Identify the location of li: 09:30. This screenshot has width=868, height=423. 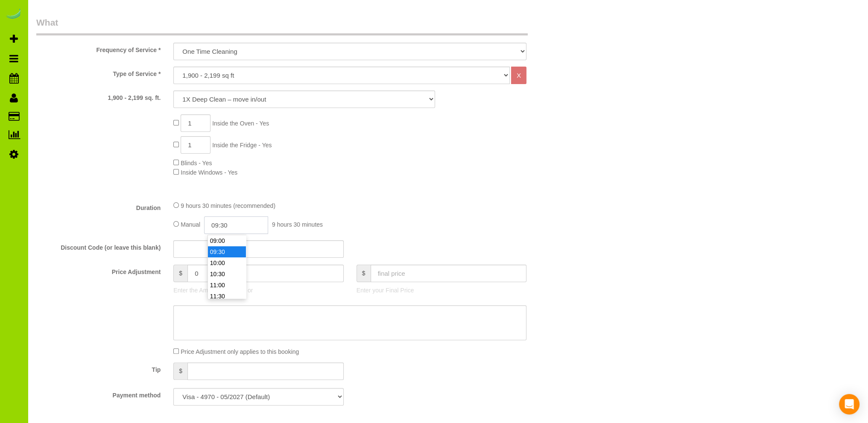
(227, 252).